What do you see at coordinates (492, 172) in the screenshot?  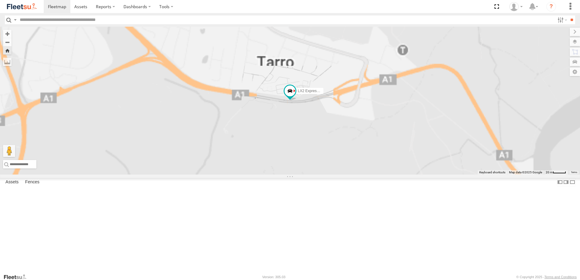 I see `button: Keyboard shortcuts` at bounding box center [492, 172].